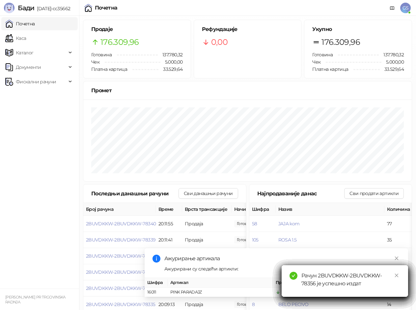 Image resolution: width=416 pixels, height=310 pixels. Describe the element at coordinates (255, 240) in the screenshot. I see `button: 105` at that location.